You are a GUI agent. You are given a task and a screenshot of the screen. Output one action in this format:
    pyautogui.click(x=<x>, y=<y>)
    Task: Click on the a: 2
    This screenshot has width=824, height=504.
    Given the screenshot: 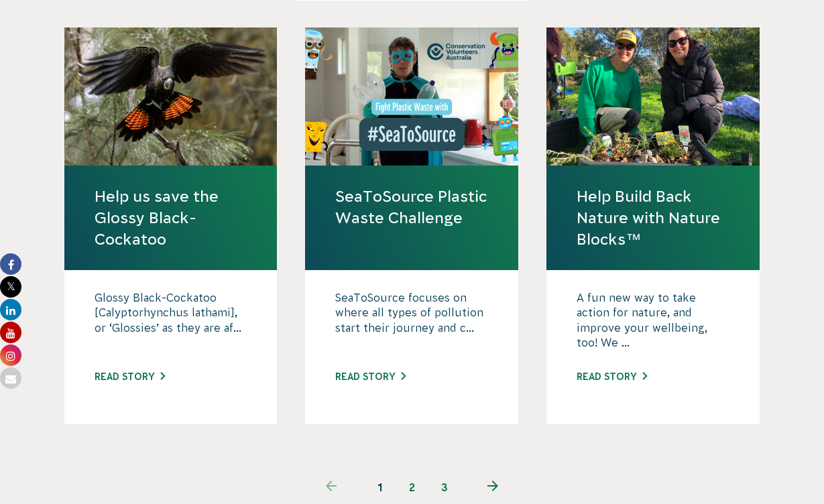 What is the action you would take?
    pyautogui.click(x=412, y=488)
    